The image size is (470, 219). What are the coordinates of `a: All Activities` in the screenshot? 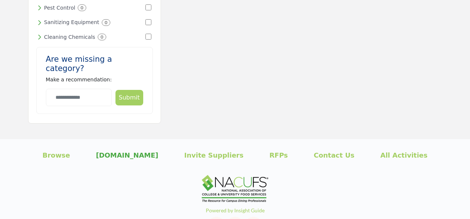 It's located at (404, 155).